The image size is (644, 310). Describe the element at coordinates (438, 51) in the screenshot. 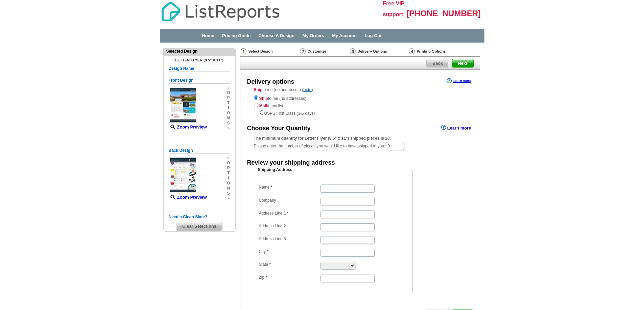

I see `div: Printing Options` at that location.